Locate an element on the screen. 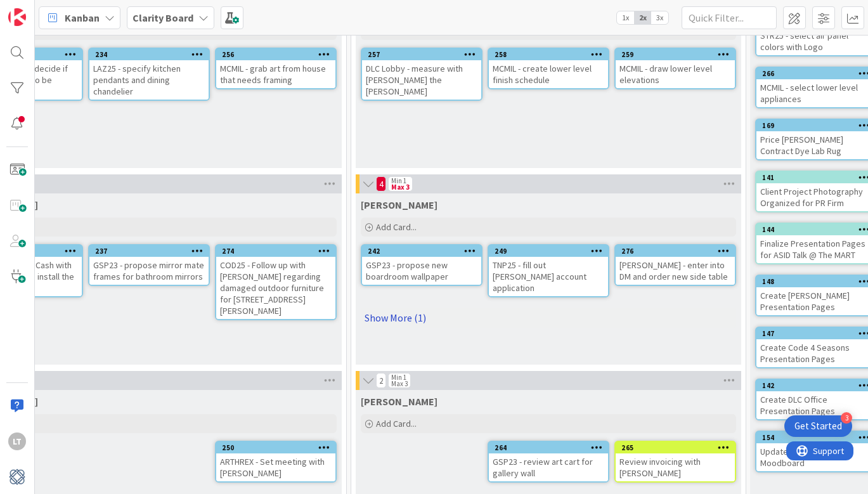  div: GSP23 - review art cart for gallery wall is located at coordinates (549, 468).